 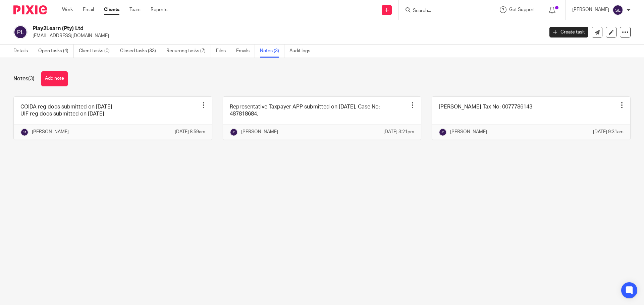 I want to click on a: Closed tasks (33), so click(x=140, y=51).